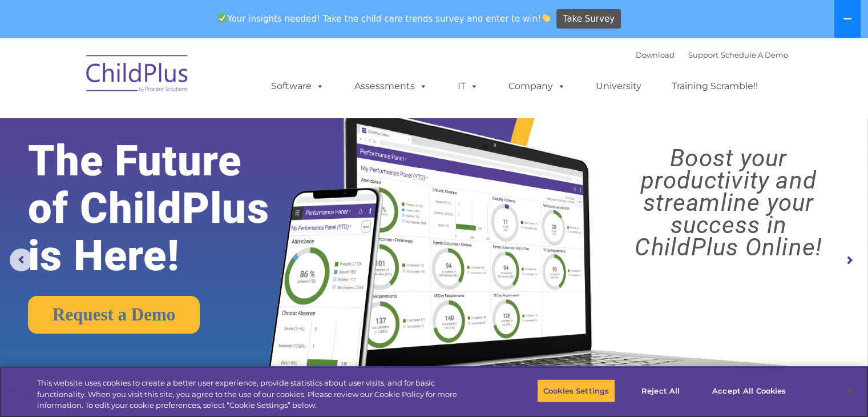 Image resolution: width=868 pixels, height=417 pixels. I want to click on button: Close, so click(849, 391).